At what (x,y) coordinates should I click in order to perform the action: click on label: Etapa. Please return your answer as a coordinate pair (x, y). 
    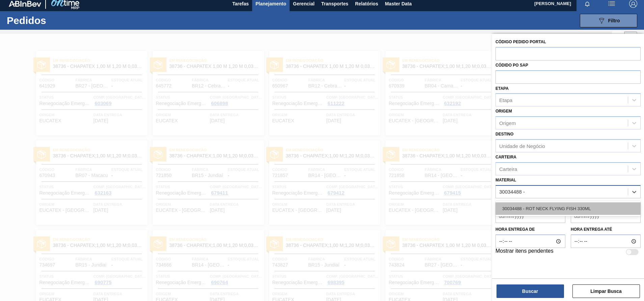
    Looking at the image, I should click on (502, 89).